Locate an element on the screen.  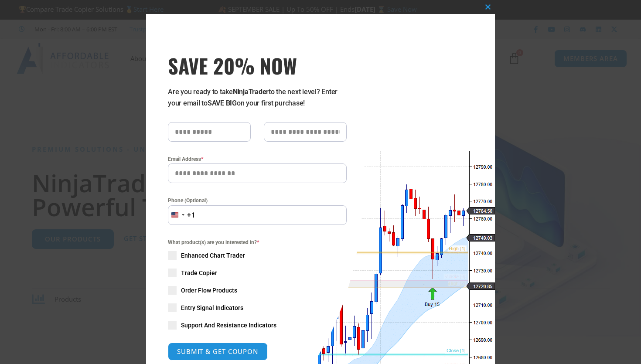
span: Support And Resistance Indicators is located at coordinates (228, 325).